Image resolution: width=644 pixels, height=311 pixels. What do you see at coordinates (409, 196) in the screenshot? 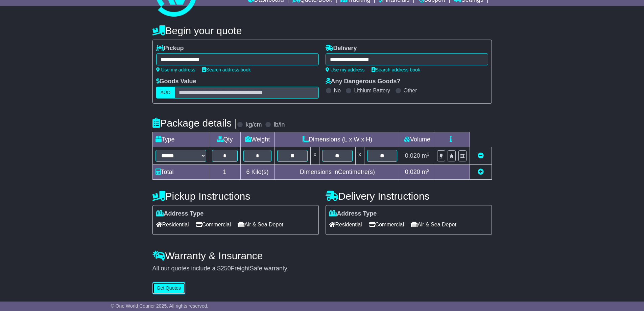
I see `h4: Delivery Instructions` at bounding box center [409, 196].